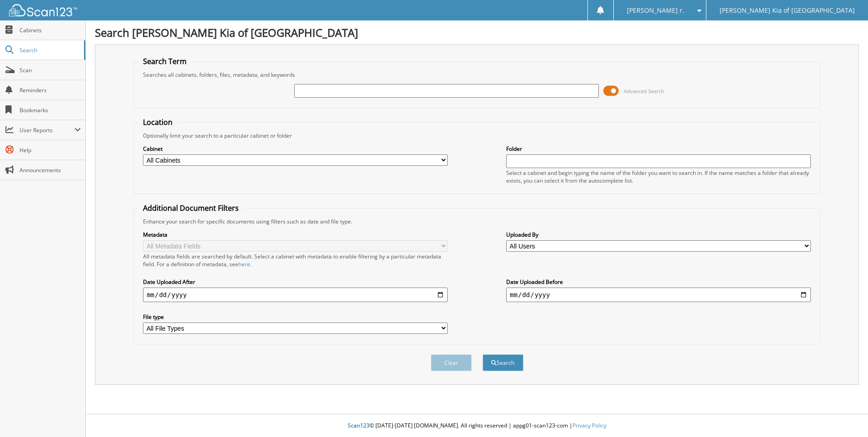 This screenshot has width=868, height=437. What do you see at coordinates (589, 425) in the screenshot?
I see `a: Privacy Policy` at bounding box center [589, 425].